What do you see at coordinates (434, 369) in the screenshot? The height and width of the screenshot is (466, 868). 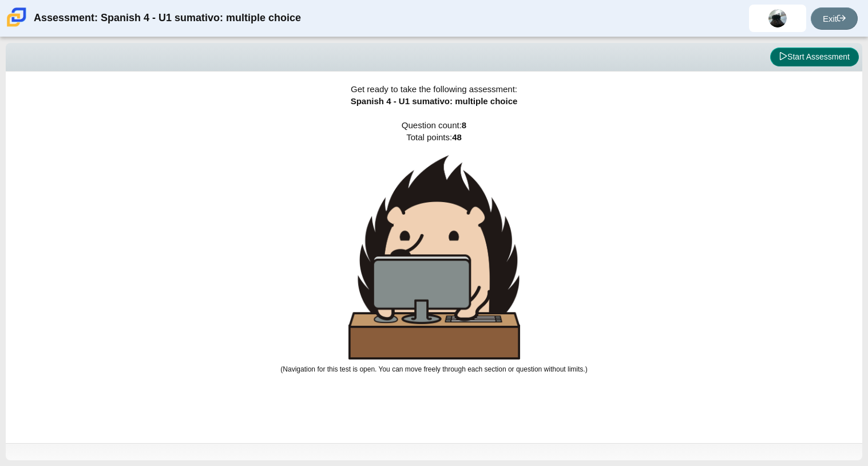 I see `small: (Navigation for this test is open. You can move freely through each section or question without l...` at bounding box center [434, 369].